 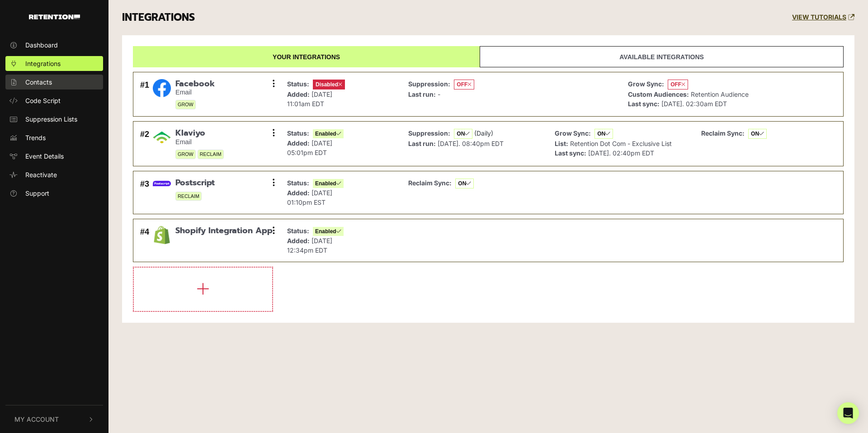 I want to click on span: Code Script, so click(x=43, y=100).